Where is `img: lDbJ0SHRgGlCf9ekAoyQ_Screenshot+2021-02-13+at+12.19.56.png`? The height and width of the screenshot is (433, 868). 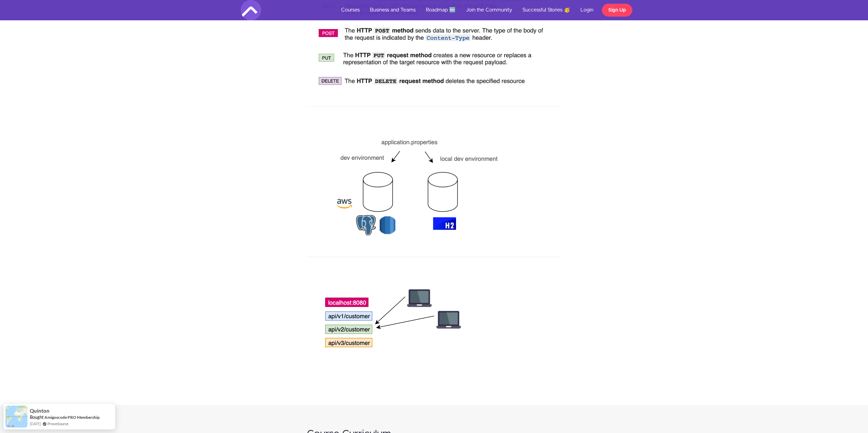
img: lDbJ0SHRgGlCf9ekAoyQ_Screenshot+2021-02-13+at+12.19.56.png is located at coordinates (392, 317).